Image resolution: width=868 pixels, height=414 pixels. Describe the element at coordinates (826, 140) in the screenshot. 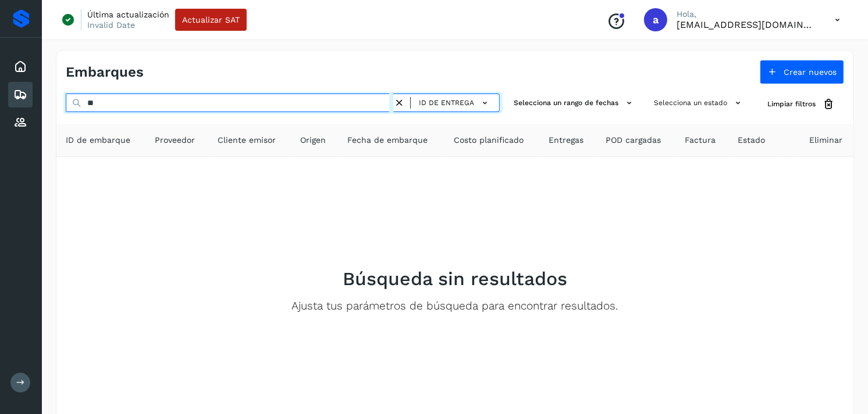

I see `span: Eliminar` at that location.